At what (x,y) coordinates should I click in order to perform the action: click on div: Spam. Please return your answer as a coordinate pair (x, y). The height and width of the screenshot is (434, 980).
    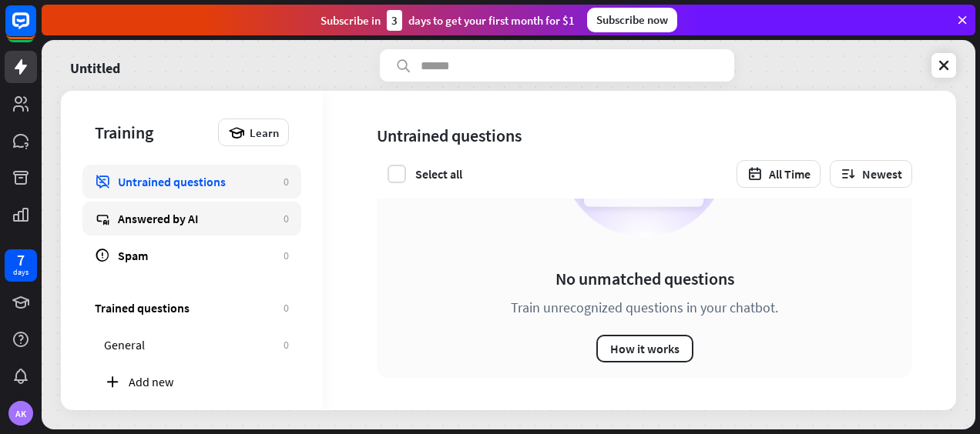
    Looking at the image, I should click on (196, 256).